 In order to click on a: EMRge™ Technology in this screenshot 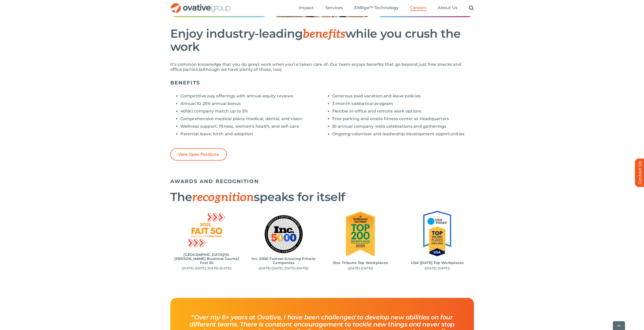, I will do `click(376, 8)`.